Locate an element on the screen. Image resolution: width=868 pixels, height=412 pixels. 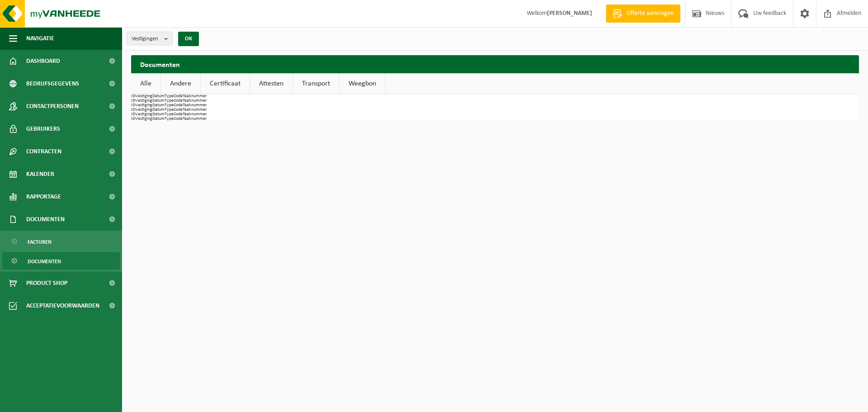
a: Transport is located at coordinates (316, 84).